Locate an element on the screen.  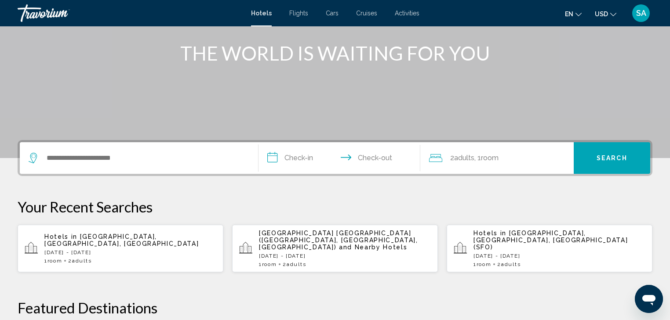
a: Activities is located at coordinates (407, 13).